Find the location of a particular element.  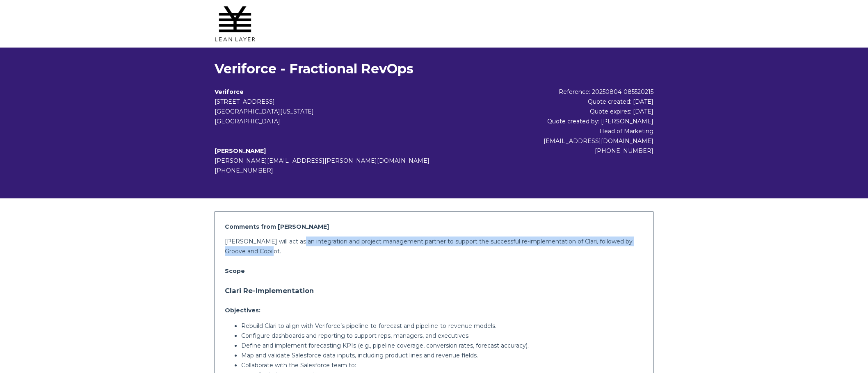

div: Reference: 20250804-085520215 is located at coordinates (555, 92).